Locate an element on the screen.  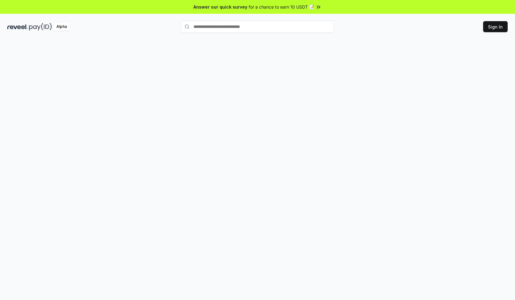
button: Sign In is located at coordinates (496, 27).